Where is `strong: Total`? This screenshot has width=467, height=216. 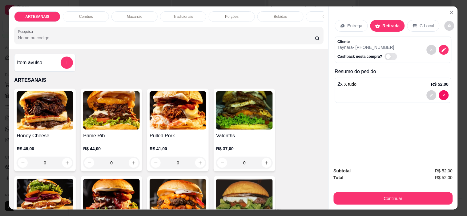 strong: Total is located at coordinates (339, 178).